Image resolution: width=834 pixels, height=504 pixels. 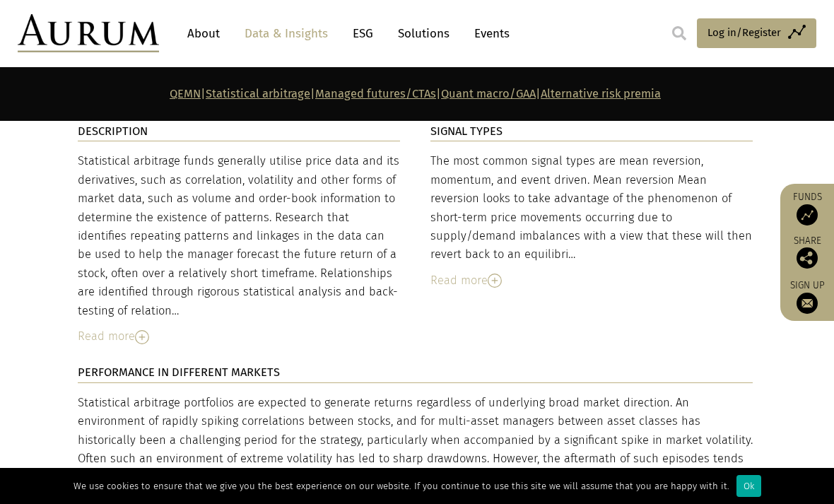 I want to click on a: Data & Insights, so click(x=286, y=33).